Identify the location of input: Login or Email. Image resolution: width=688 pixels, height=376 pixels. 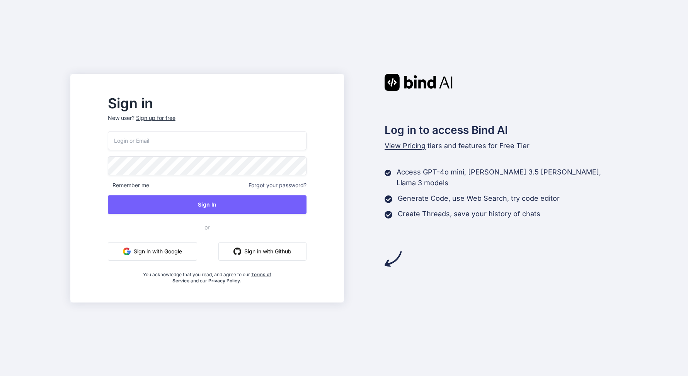
(207, 140).